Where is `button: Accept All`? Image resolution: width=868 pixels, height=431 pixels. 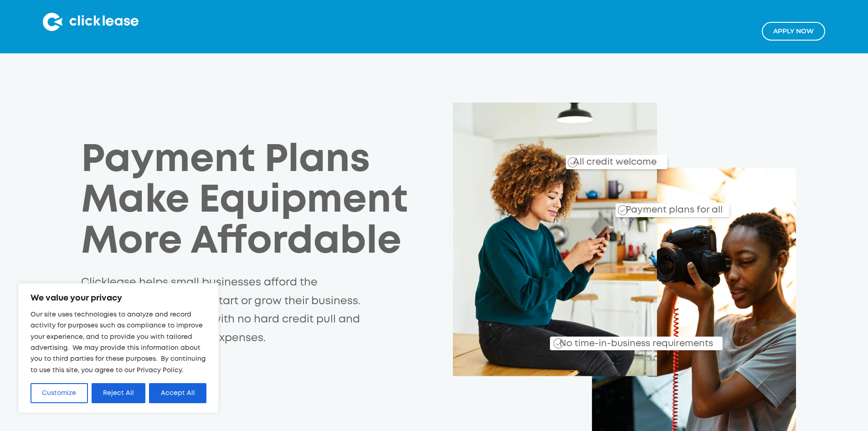 button: Accept All is located at coordinates (177, 393).